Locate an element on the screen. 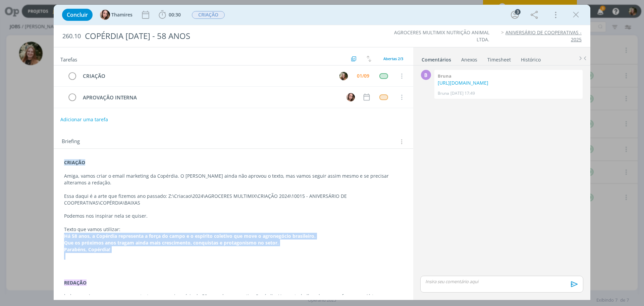 This screenshot has width=644, height=306. strong: REDAÇÃO is located at coordinates (75, 283).